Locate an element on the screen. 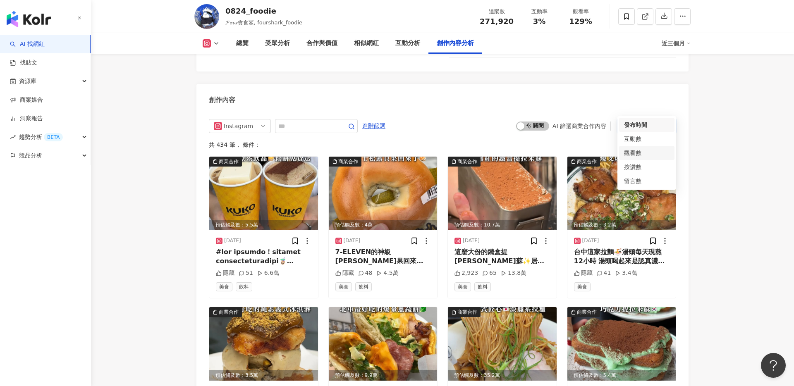 This screenshot has height=386, width=794. div: 台中這家拉麵🍜湯頭每天現熬12小時 湯頭喝起來是認真濃郁的那種 而且拉麵、叉燒吃起來都不會油膩 是會值得特別去吃的那種，推薦給你們❤️ - ▪️肉盛醬油$250 ▫️特盛辛口$320 ▪️泡系蛤... is located at coordinates (622, 257).